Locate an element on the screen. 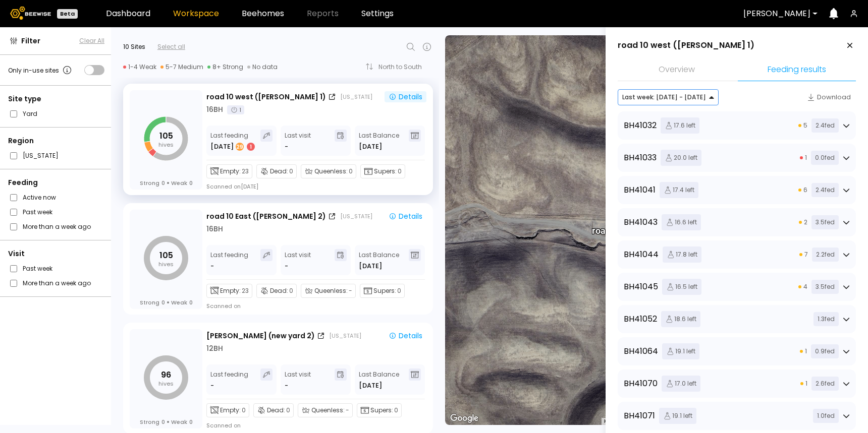 This screenshot has width=868, height=433. div: Download is located at coordinates (828, 98).